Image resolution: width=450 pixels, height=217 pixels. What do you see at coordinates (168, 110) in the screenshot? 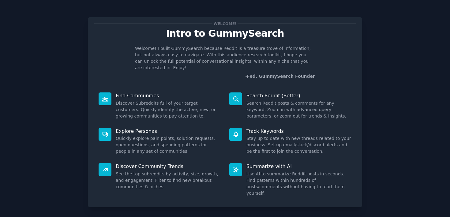
I see `dd: Discover Subreddits full of your target customers. Quickly identify the active, new, or growing c...` at bounding box center [168, 110].